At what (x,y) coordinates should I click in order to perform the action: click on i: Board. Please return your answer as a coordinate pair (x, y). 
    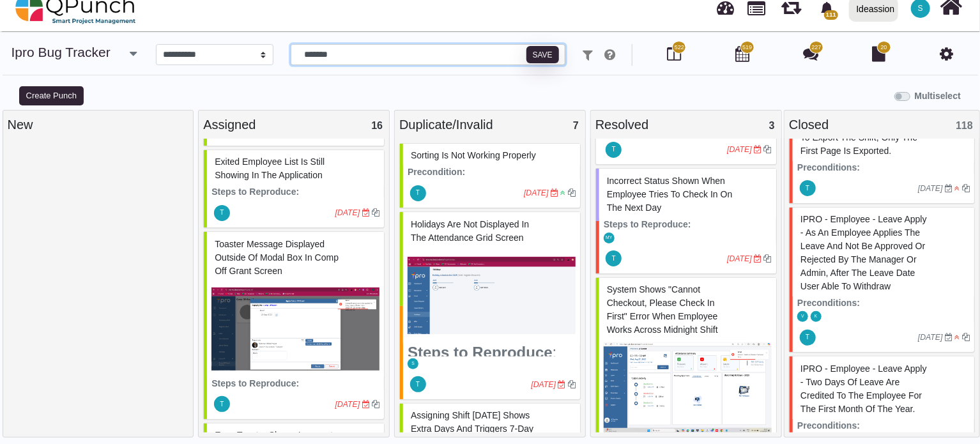
    Looking at the image, I should click on (674, 54).